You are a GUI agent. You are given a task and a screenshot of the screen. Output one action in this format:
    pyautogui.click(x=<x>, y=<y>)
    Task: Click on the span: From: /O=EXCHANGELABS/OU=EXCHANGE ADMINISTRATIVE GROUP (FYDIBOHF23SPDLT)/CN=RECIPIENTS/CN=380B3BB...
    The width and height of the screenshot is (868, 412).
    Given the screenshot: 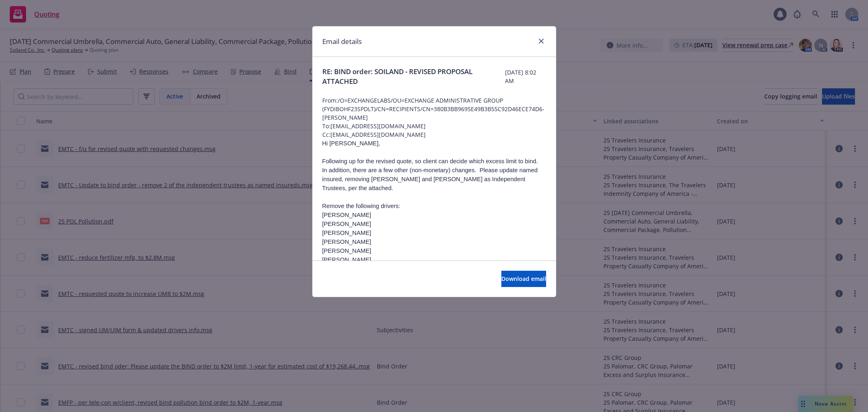 What is the action you would take?
    pyautogui.click(x=434, y=109)
    